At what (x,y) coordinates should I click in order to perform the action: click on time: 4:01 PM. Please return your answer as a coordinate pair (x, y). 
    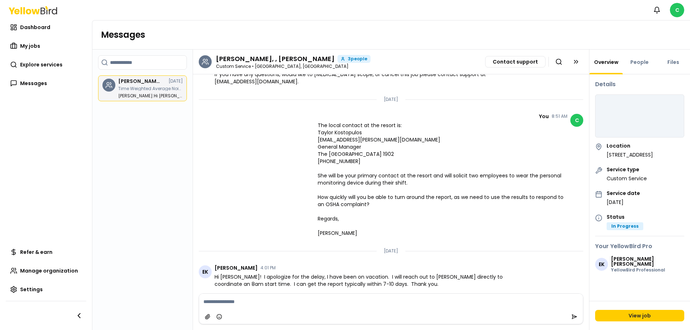
    Looking at the image, I should click on (268, 268).